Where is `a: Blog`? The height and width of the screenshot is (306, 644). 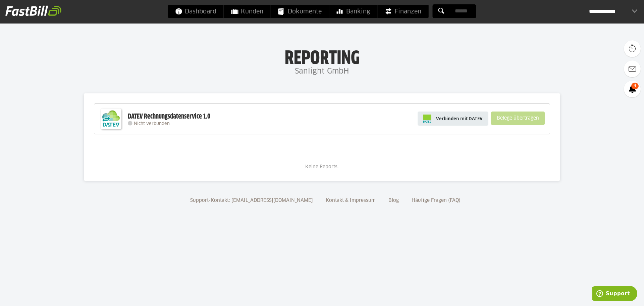 a: Blog is located at coordinates (393, 201).